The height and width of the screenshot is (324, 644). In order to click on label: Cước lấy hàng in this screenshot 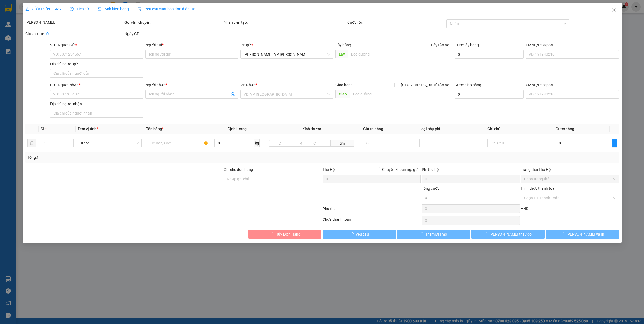, I will do `click(466, 45)`.